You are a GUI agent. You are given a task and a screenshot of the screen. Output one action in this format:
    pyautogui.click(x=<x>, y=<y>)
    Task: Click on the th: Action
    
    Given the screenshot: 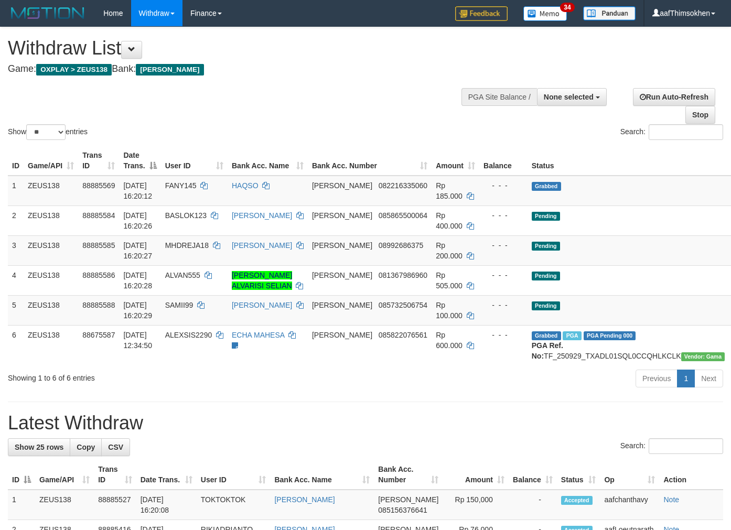 What is the action you would take?
    pyautogui.click(x=691, y=475)
    